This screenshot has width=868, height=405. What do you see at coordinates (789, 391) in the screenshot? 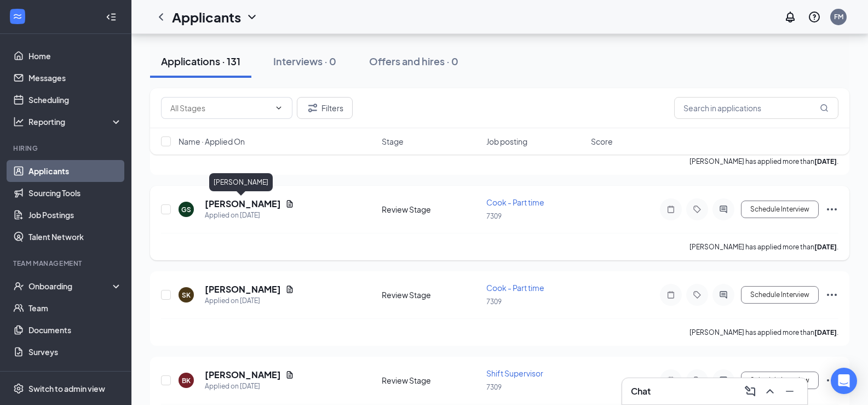
I see `svg: Minimize` at bounding box center [789, 391].